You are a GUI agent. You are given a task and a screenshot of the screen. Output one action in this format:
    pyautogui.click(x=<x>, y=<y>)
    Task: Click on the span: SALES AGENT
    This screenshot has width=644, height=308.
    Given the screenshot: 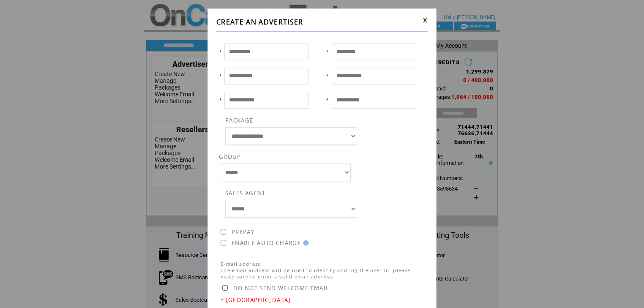 What is the action you would take?
    pyautogui.click(x=246, y=193)
    